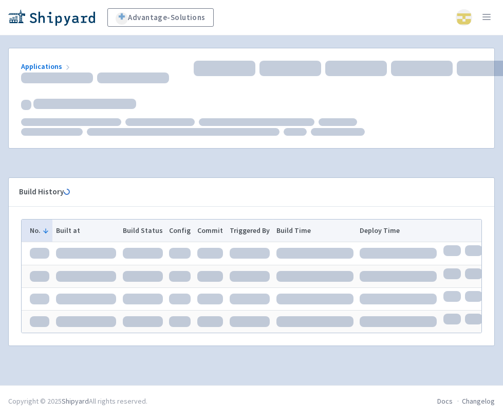 This screenshot has width=503, height=417. What do you see at coordinates (78, 401) in the screenshot?
I see `div: Copyright © 2025 All rights reserved.` at bounding box center [78, 401].